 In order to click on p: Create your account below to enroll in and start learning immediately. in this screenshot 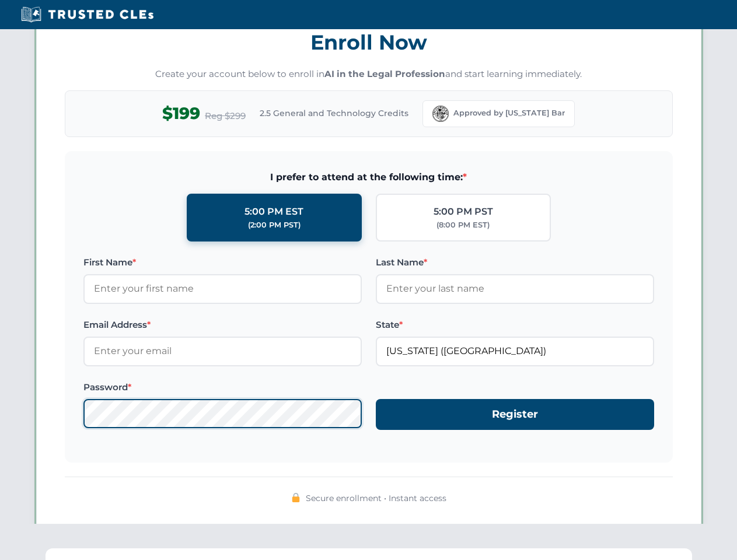, I will do `click(369, 74)`.